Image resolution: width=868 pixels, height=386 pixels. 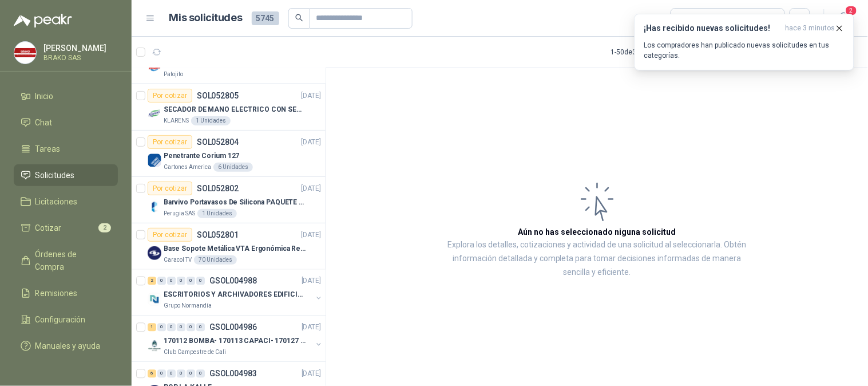 What do you see at coordinates (56, 202) in the screenshot?
I see `span: Licitaciones` at bounding box center [56, 202].